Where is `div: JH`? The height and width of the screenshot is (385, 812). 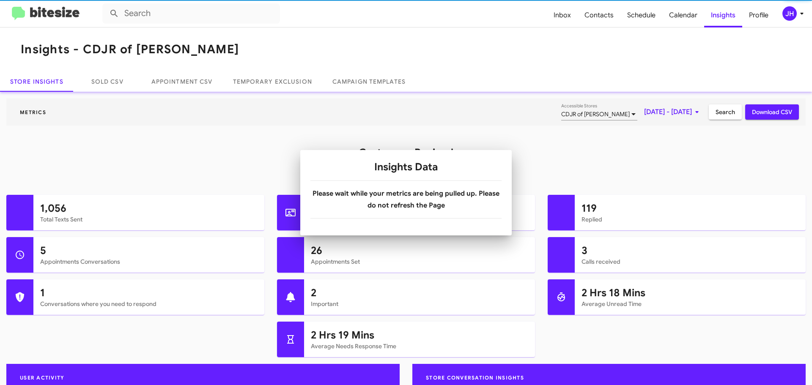
div: JH is located at coordinates (789, 14).